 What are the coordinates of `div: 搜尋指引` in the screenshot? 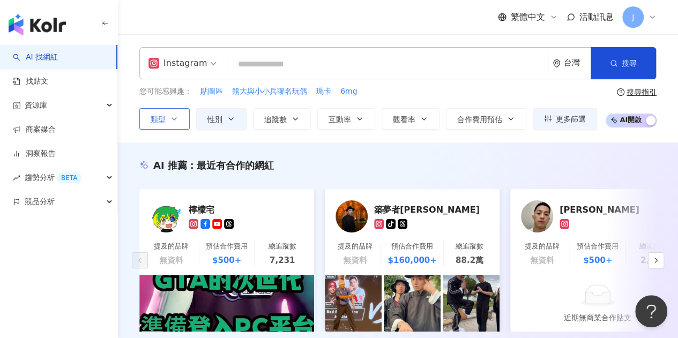 It's located at (642, 92).